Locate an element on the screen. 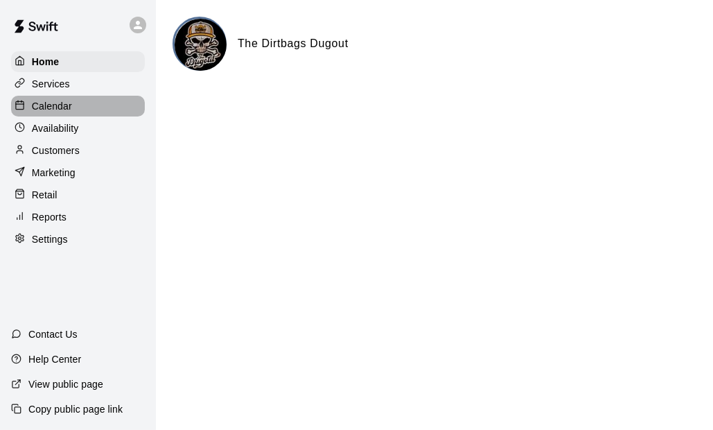 This screenshot has height=430, width=713. div: Settings is located at coordinates (78, 239).